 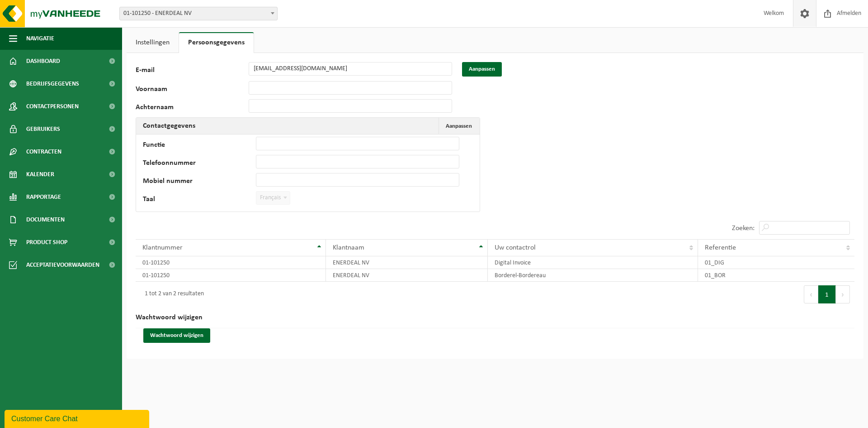 What do you see at coordinates (63, 265) in the screenshot?
I see `span: Acceptatievoorwaarden` at bounding box center [63, 265].